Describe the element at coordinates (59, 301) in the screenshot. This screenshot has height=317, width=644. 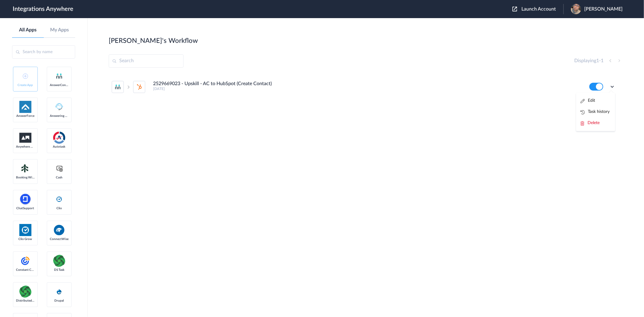
I see `span: Drupal` at that location.